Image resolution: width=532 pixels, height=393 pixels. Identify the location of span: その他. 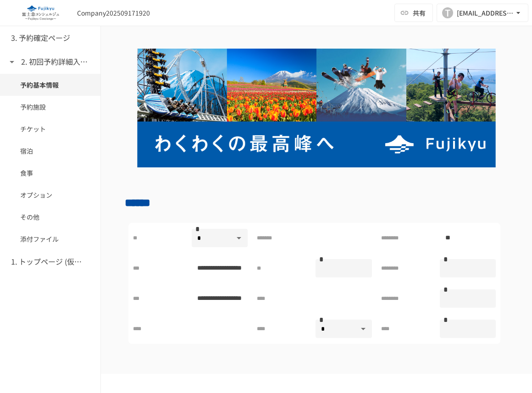
(50, 217).